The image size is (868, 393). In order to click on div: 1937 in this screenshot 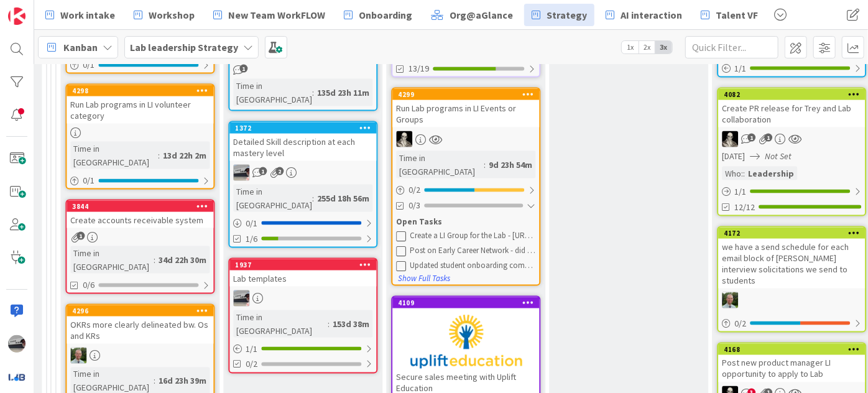, I will do `click(303, 265)`.